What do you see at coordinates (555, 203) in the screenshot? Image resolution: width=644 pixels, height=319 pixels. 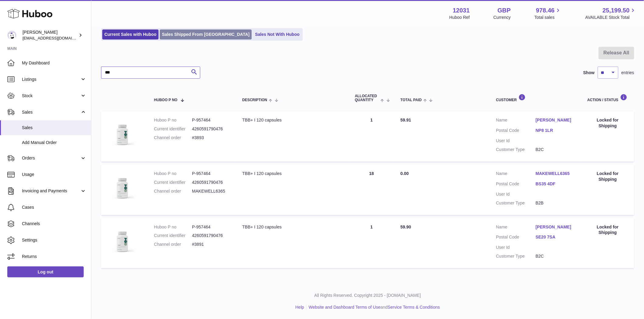 I see `dd: B2B` at bounding box center [555, 203].